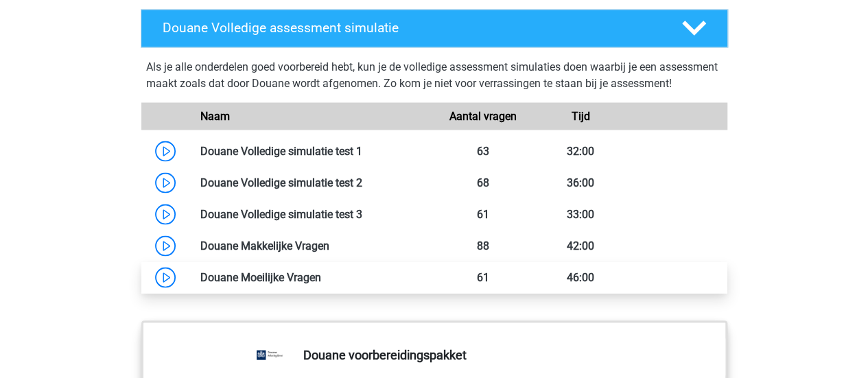  I want to click on div: Douane Volledige simulatie test 3, so click(312, 215).